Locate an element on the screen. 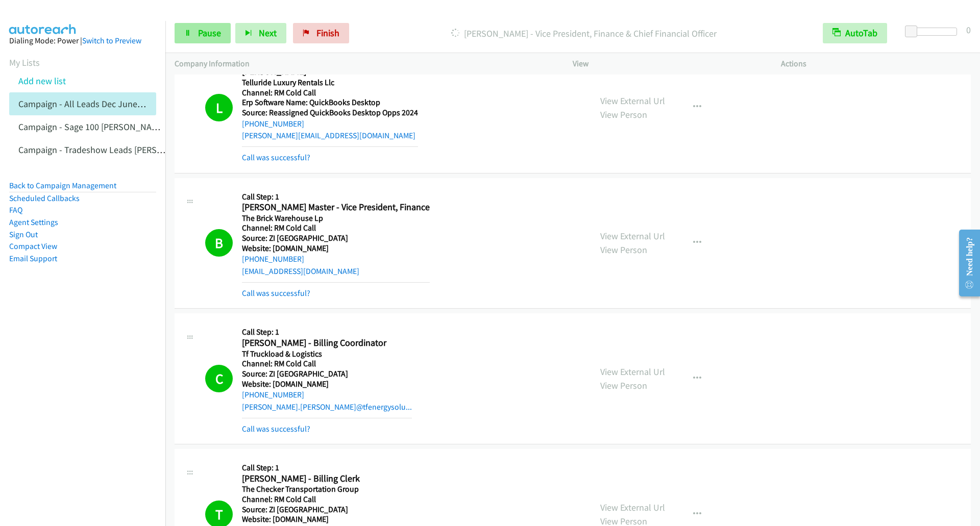 This screenshot has width=980, height=526. span: Next is located at coordinates (267, 32).